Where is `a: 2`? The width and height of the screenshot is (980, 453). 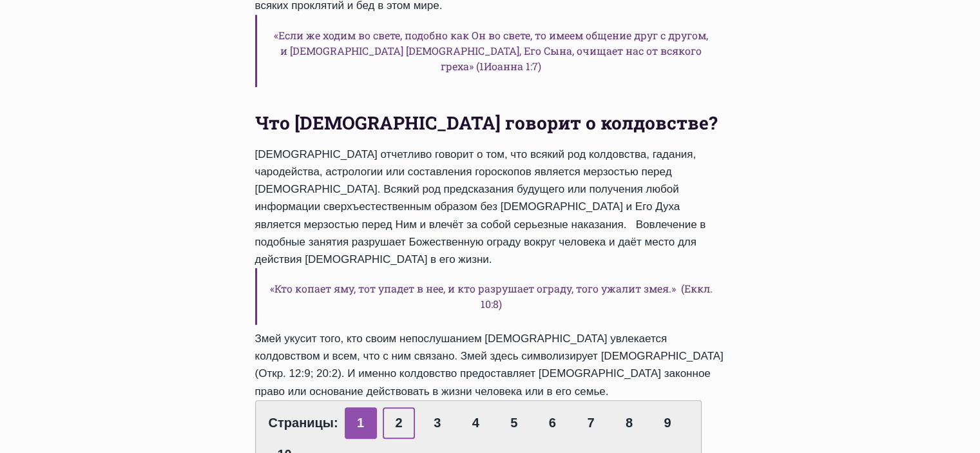
a: 2 is located at coordinates (399, 422).